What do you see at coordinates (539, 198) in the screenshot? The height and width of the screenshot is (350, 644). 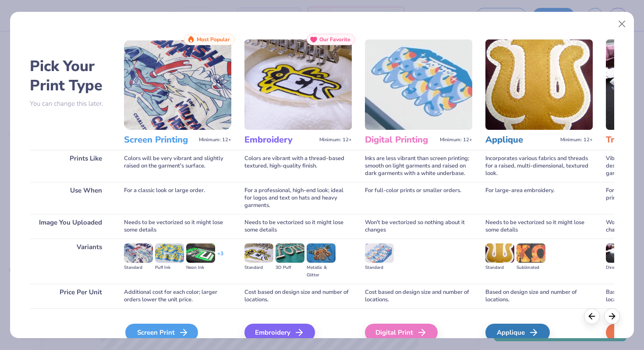 I see `div: For large-area embroidery.` at bounding box center [539, 198].